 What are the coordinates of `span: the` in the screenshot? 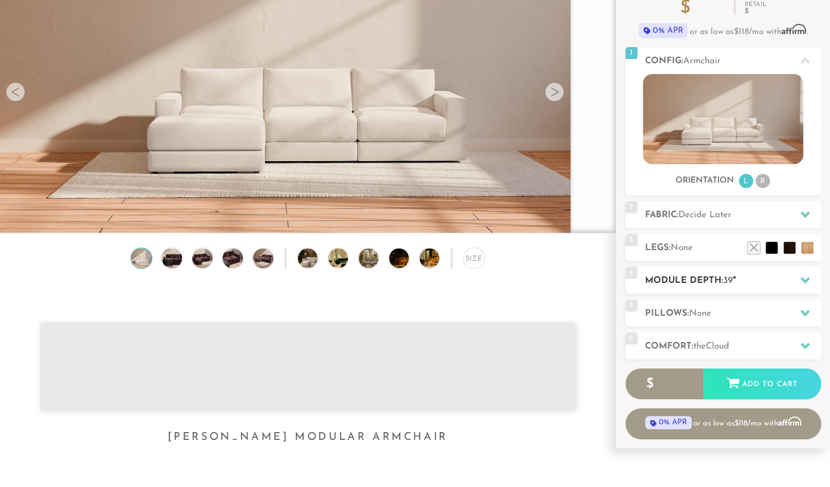 It's located at (699, 346).